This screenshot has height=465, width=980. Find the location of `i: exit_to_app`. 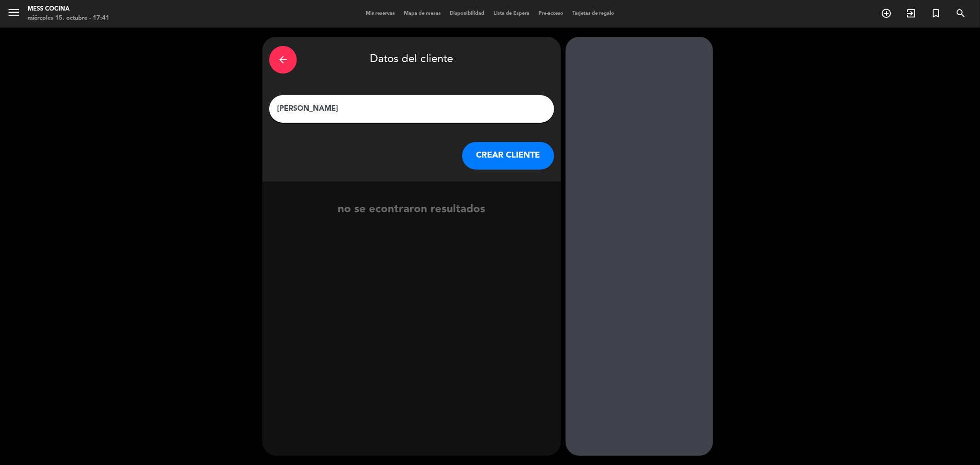

i: exit_to_app is located at coordinates (911, 13).